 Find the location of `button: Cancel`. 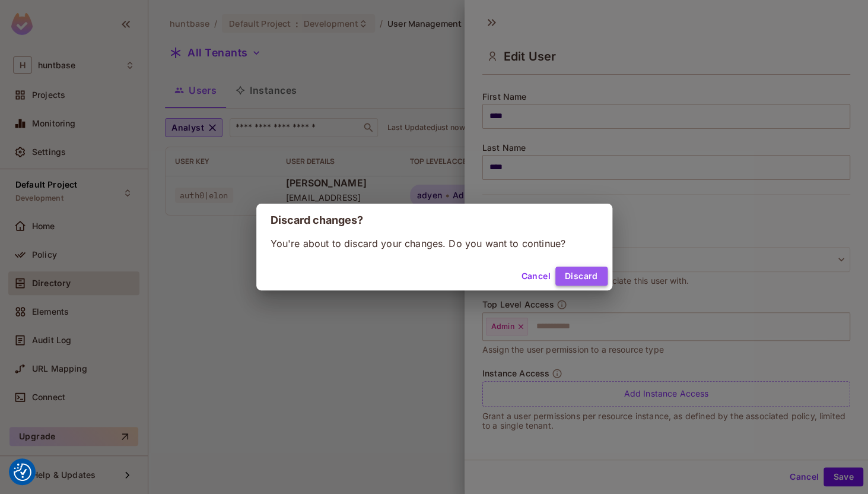

button: Cancel is located at coordinates (536, 276).